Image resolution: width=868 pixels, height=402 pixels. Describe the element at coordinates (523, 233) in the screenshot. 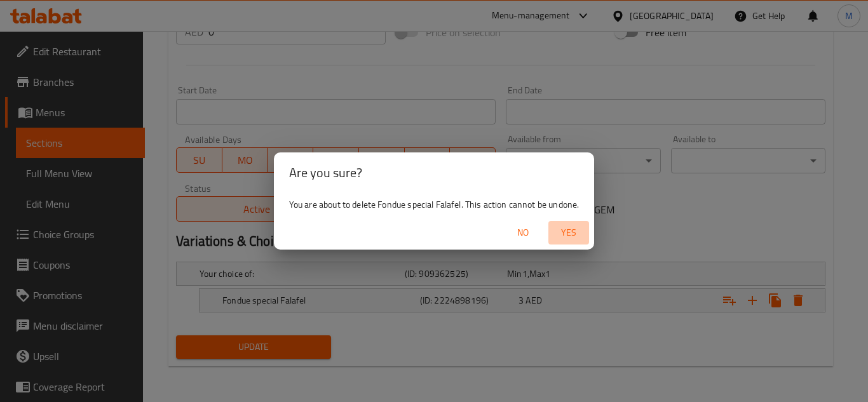

I see `span: No` at that location.